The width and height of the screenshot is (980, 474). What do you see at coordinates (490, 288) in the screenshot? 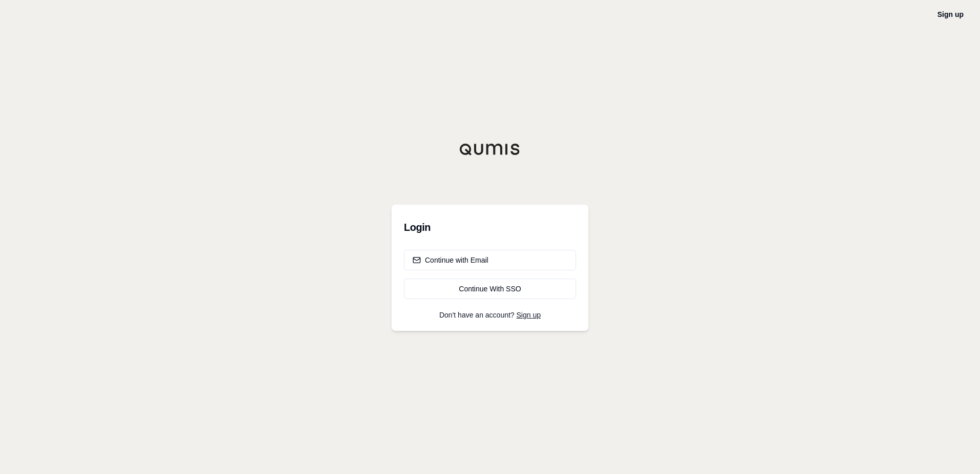
I see `div: Continue With SSO` at bounding box center [490, 288].